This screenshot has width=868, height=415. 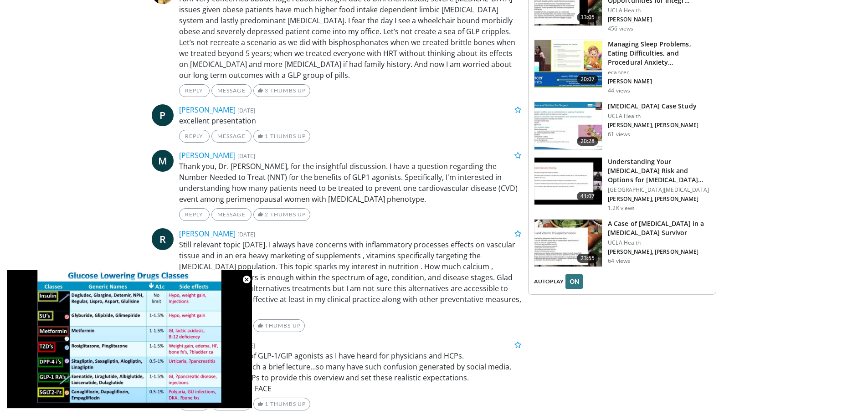 I want to click on span: 33:05, so click(x=588, y=17).